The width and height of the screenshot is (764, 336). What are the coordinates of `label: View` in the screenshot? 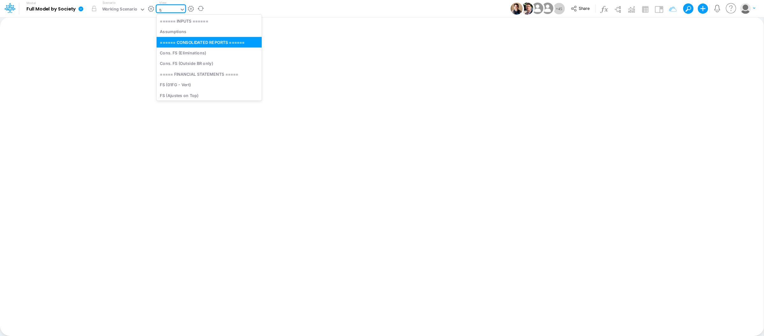 It's located at (163, 3).